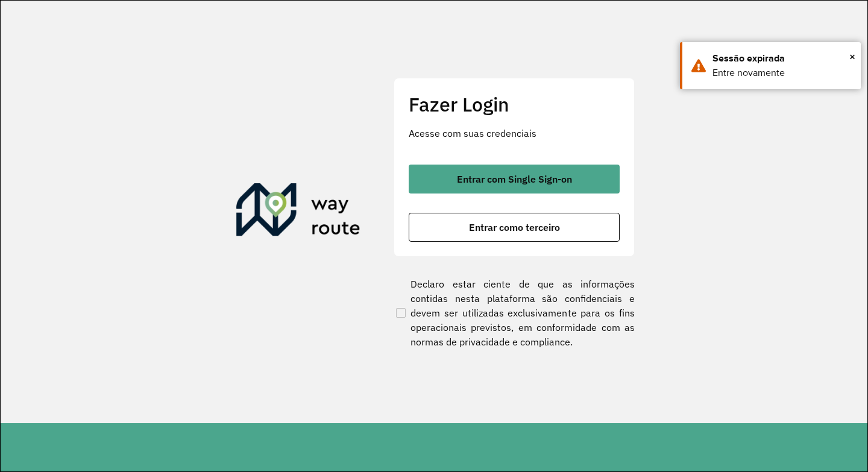  I want to click on p: Acesse com suas credenciais, so click(514, 133).